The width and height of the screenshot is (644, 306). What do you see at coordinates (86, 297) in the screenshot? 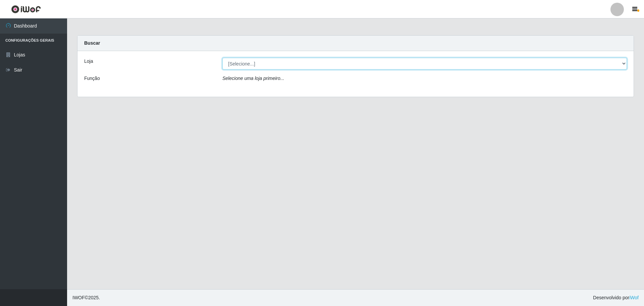
I see `span: © 2025 .` at bounding box center [86, 297].